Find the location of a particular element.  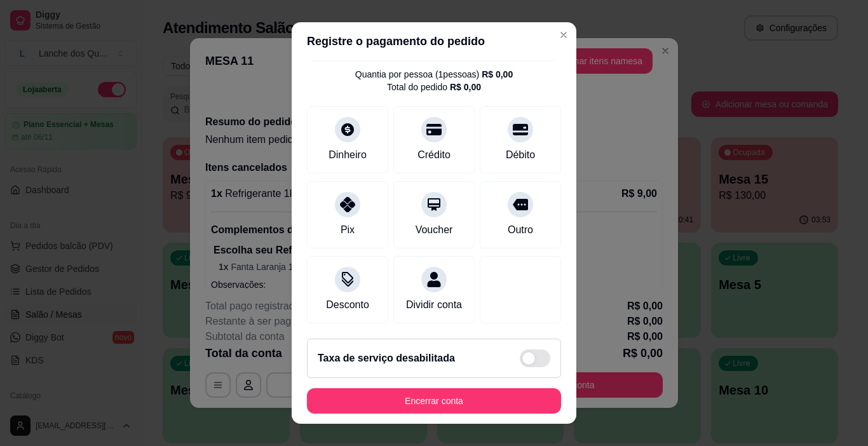

header: Registre o pagamento do pedido is located at coordinates (434, 42).